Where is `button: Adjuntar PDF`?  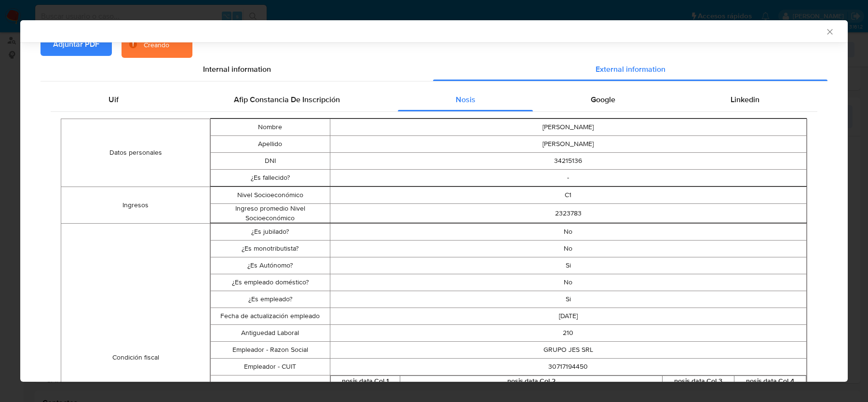 button: Adjuntar PDF is located at coordinates (76, 44).